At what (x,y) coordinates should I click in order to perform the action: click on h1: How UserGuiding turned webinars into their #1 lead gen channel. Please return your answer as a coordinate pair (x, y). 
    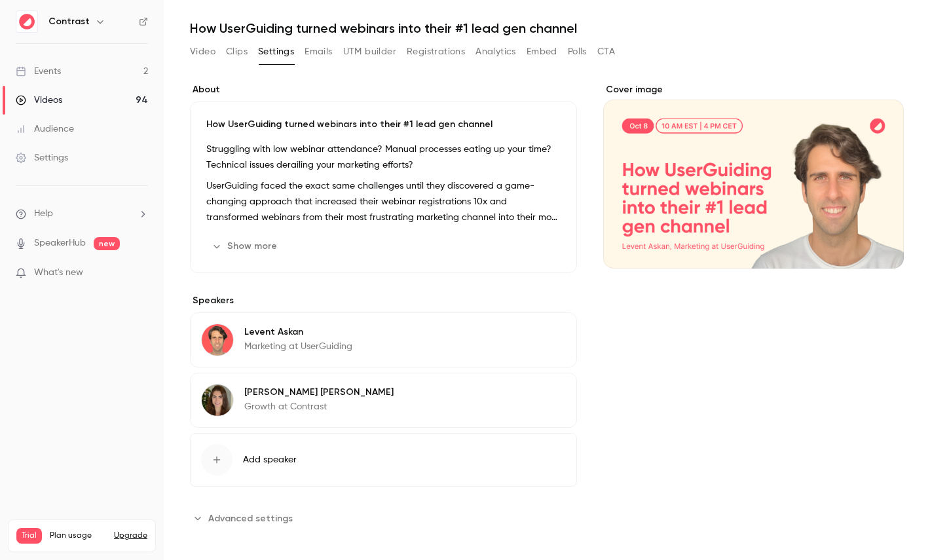
    Looking at the image, I should click on (547, 28).